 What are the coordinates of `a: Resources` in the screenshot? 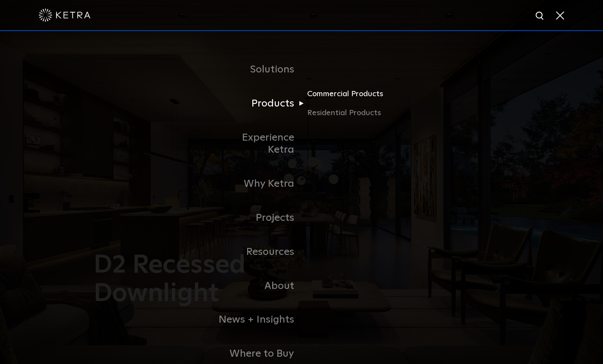 It's located at (257, 252).